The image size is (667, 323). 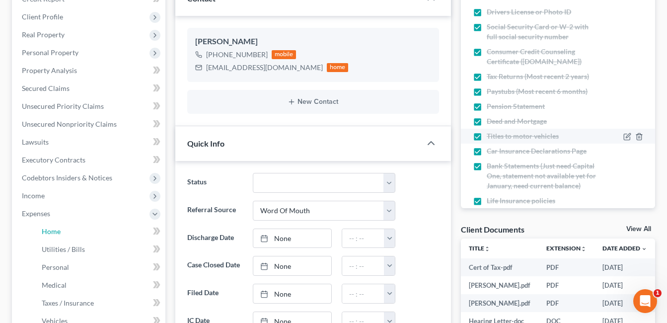 What do you see at coordinates (625, 248) in the screenshot?
I see `a: Date Added expand_more` at bounding box center [625, 248].